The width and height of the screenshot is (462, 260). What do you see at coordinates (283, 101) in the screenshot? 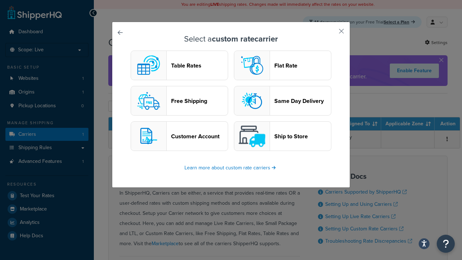
I see `button: sameday logoSame Day Delivery` at bounding box center [283, 101].